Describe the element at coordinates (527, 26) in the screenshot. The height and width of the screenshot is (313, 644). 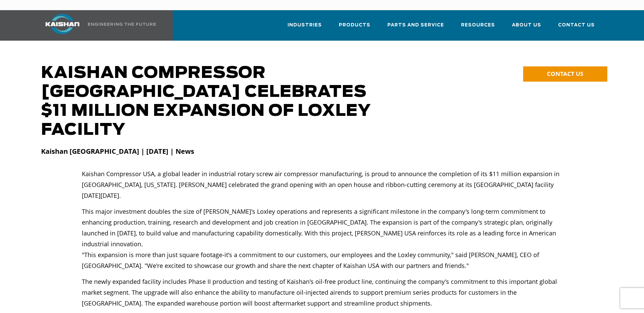
I see `span: About Us` at that location.